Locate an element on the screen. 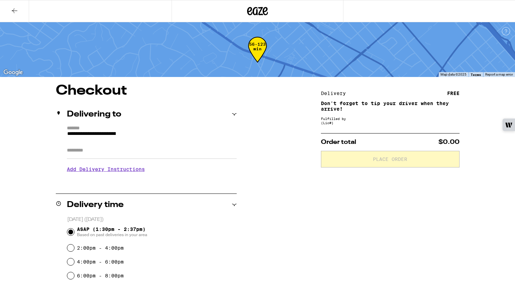  a: Open this area in Google Maps (opens a new window) is located at coordinates (13, 72).